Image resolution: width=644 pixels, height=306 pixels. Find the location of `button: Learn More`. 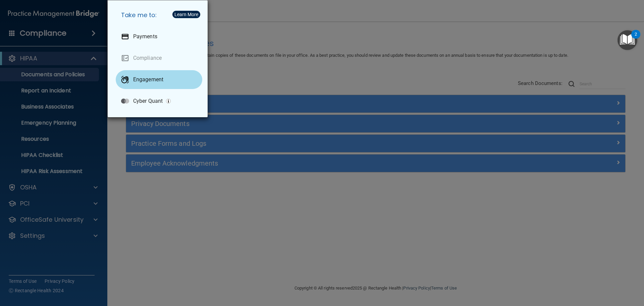

button: Learn More is located at coordinates (187, 14).